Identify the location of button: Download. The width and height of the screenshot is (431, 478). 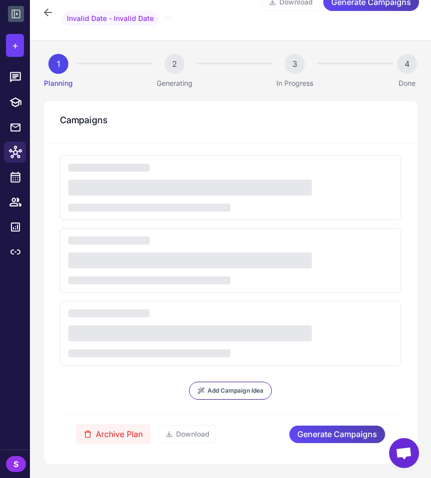
(187, 434).